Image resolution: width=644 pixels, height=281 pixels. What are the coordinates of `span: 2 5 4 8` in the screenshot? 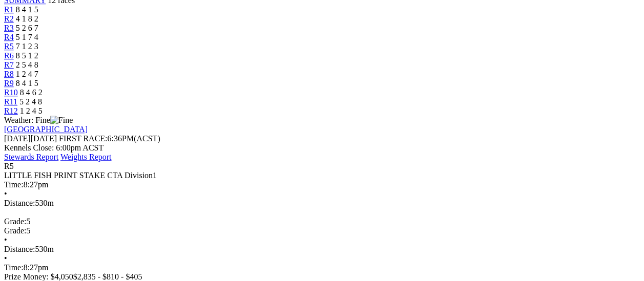 It's located at (27, 65).